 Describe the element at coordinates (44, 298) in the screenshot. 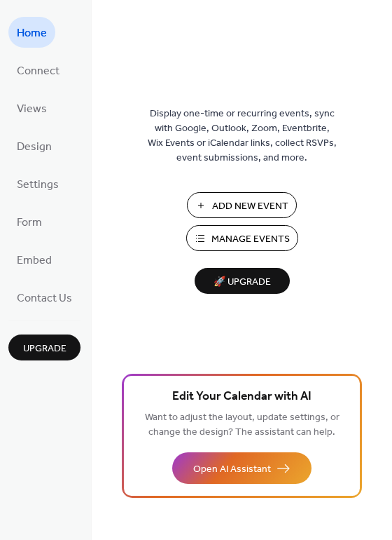

I see `span: Contact Us` at that location.